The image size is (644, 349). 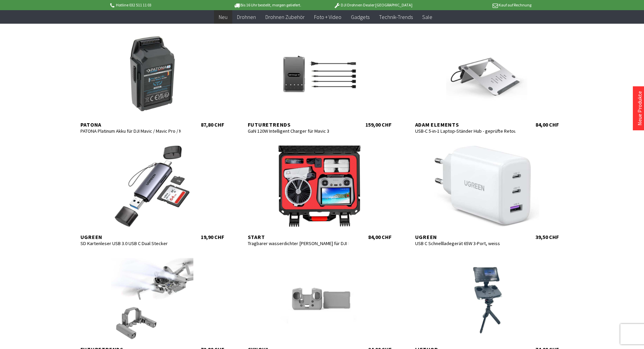 What do you see at coordinates (466, 125) in the screenshot?
I see `div: ADAM elements` at bounding box center [466, 125].